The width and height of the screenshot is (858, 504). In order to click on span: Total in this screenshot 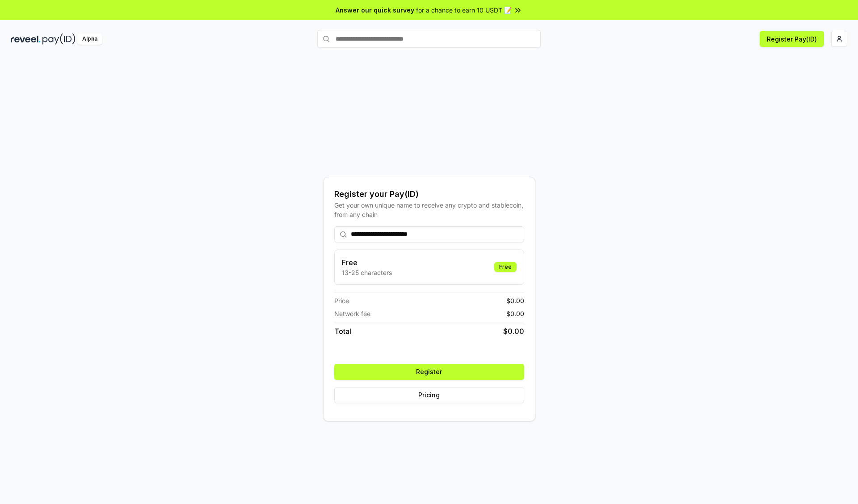, I will do `click(343, 332)`.